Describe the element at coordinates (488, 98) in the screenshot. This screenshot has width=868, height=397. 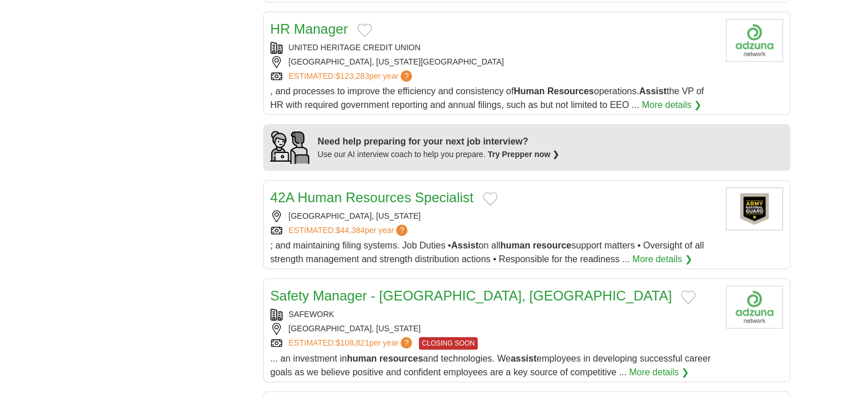
I see `span: , and processes to improve the efficiency and consistency of operations. the VP of HR with requir...` at that location.